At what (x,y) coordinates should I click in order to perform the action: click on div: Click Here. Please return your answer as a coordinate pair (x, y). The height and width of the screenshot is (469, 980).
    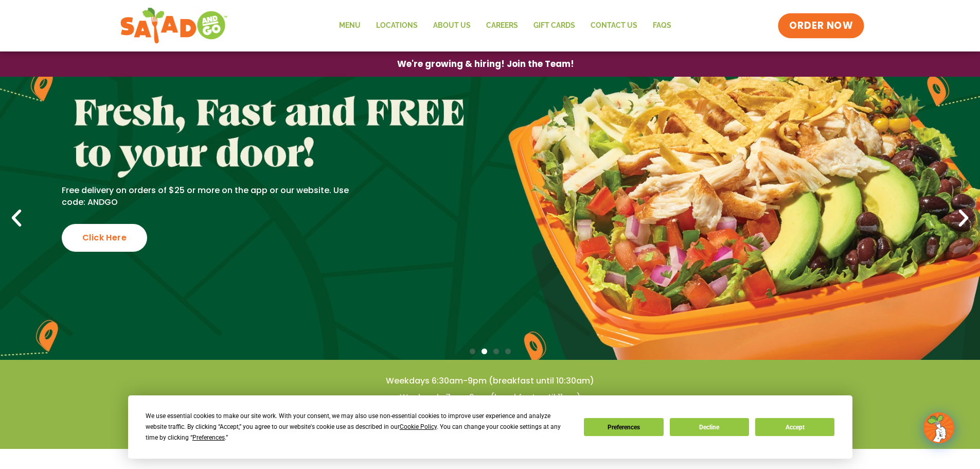
    Looking at the image, I should click on (105, 238).